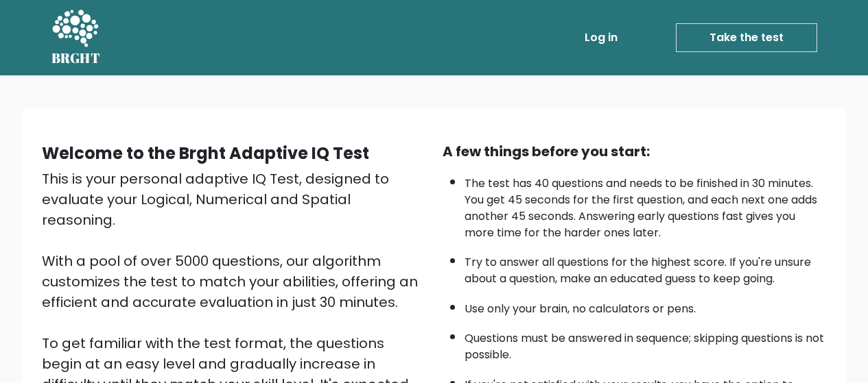  What do you see at coordinates (76, 58) in the screenshot?
I see `h5: BRGHT` at bounding box center [76, 58].